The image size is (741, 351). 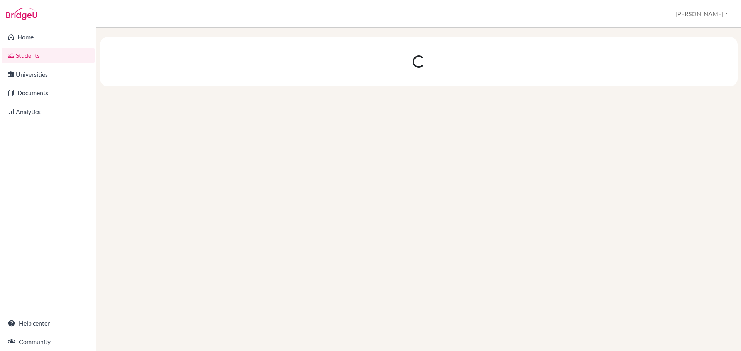 What do you see at coordinates (48, 112) in the screenshot?
I see `a: Analytics` at bounding box center [48, 112].